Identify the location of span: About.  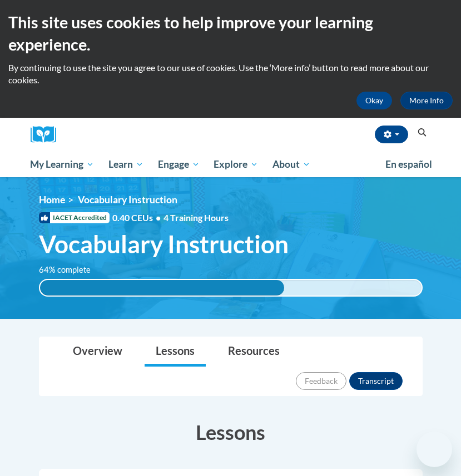
(291, 165).